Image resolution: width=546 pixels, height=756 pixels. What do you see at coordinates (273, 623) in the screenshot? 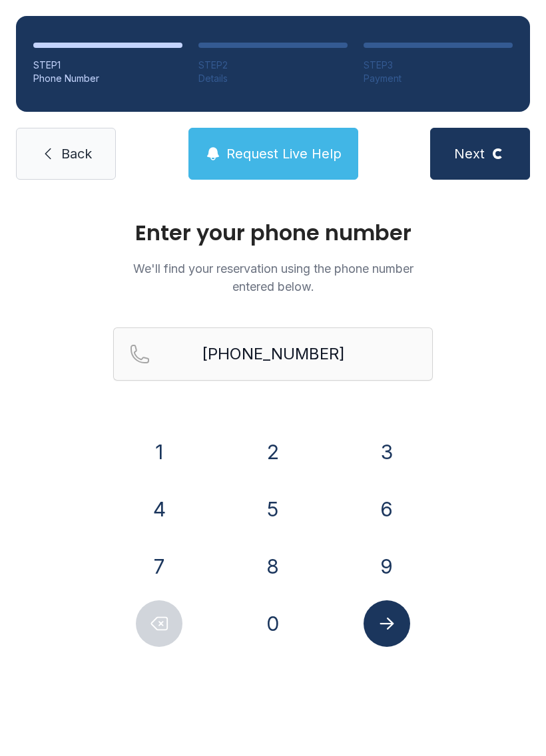
I see `button: 0` at bounding box center [273, 623].